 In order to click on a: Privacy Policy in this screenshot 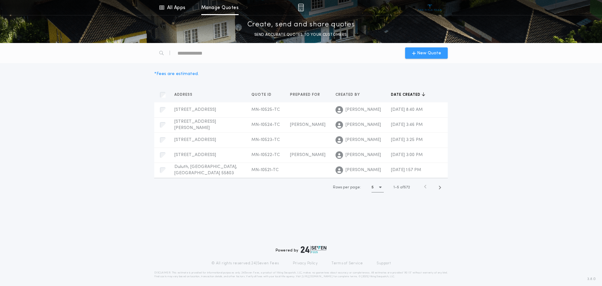, I will do `click(305, 263)`.